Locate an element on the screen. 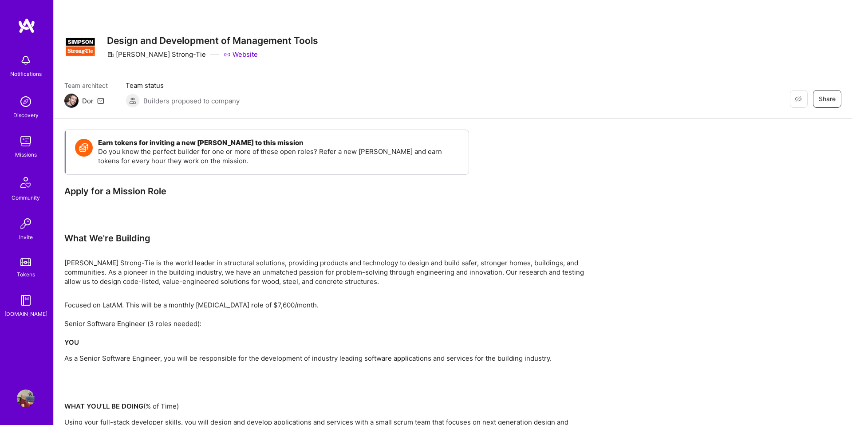 The height and width of the screenshot is (425, 852). span: Team status is located at coordinates (182, 85).